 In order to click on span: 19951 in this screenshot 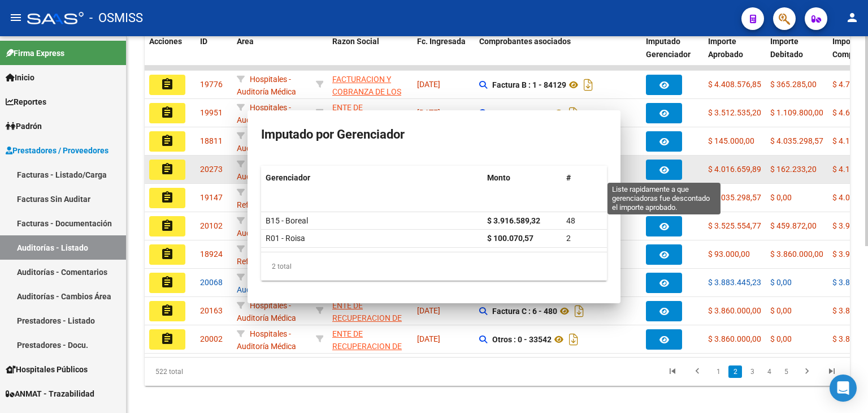, I will do `click(211, 113)`.